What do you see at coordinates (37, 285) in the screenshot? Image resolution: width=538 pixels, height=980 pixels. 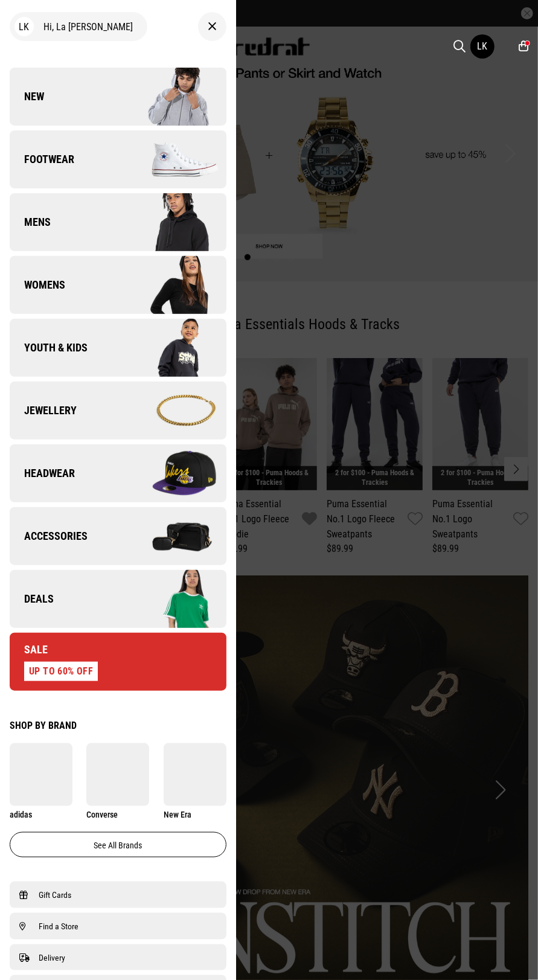 I see `span: Womens` at bounding box center [37, 285].